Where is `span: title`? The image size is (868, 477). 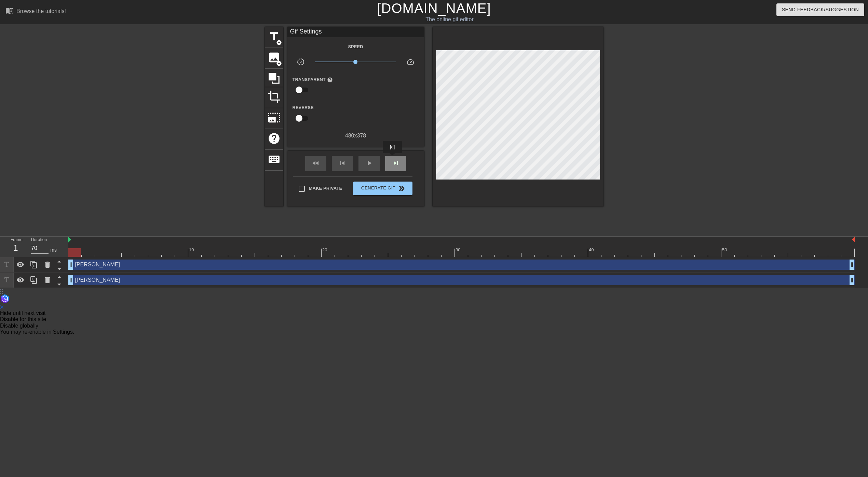 span: title is located at coordinates (274, 37).